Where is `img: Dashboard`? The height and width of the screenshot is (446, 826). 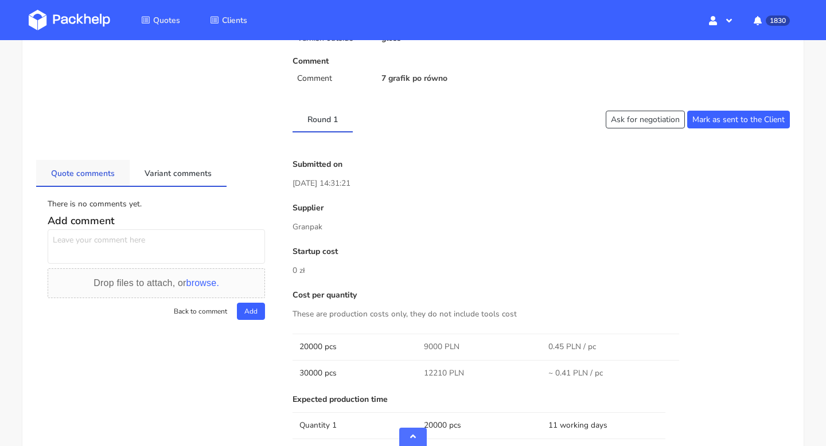 img: Dashboard is located at coordinates (69, 20).